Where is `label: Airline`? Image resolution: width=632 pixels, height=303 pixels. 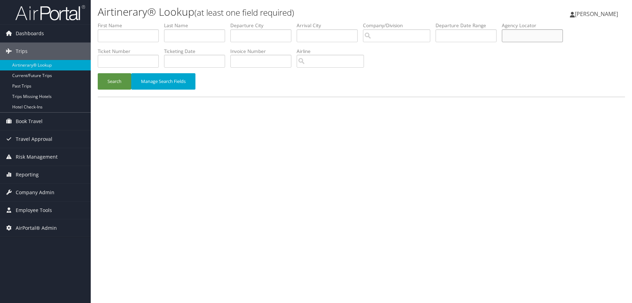 label: Airline is located at coordinates (333, 51).